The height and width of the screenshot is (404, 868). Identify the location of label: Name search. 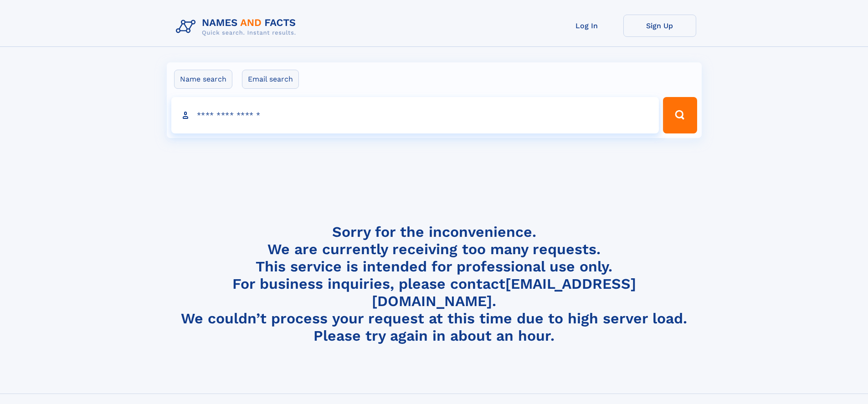
(203, 79).